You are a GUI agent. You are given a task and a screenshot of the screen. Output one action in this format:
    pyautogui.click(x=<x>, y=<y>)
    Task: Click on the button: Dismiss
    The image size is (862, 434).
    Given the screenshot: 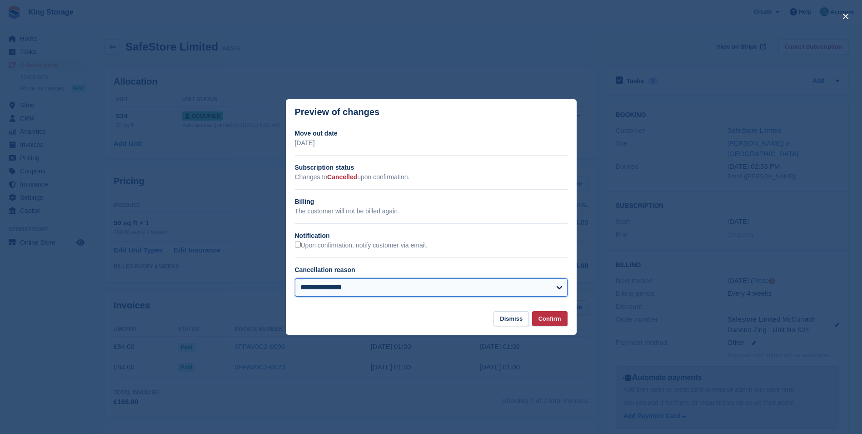 What is the action you would take?
    pyautogui.click(x=511, y=318)
    